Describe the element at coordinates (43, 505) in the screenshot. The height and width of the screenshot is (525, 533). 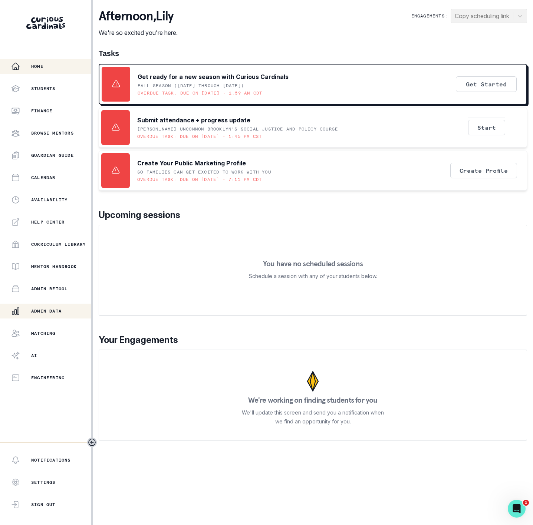
I see `p: Sign Out` at that location.